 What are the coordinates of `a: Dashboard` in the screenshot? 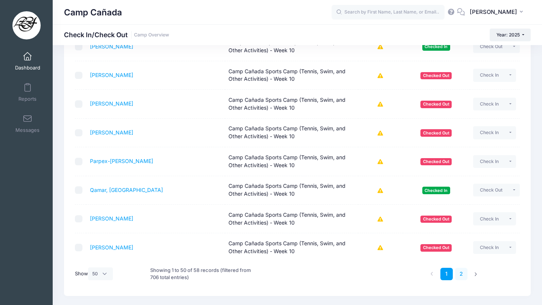 It's located at (27, 61).